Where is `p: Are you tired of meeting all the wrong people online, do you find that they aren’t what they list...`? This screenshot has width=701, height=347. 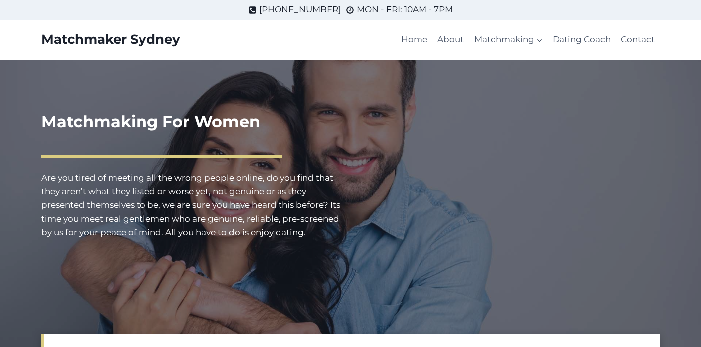 p: Are you tired of meeting all the wrong people online, do you find that they aren’t what they list... is located at coordinates (192, 205).